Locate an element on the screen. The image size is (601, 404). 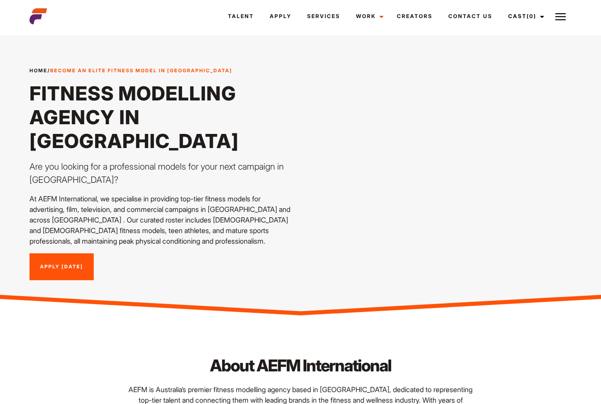
a: Contact Us is located at coordinates (471, 16).